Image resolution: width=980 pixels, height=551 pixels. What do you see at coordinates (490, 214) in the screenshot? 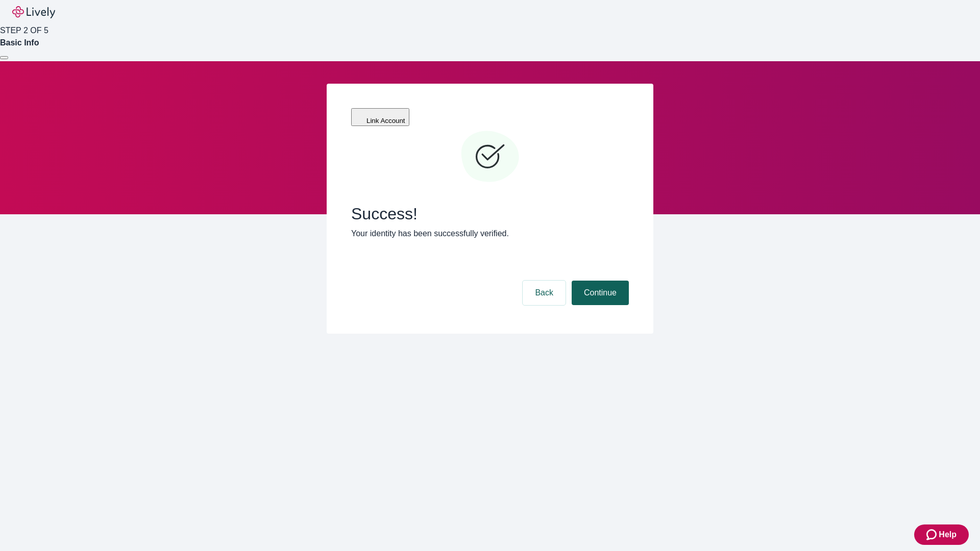
I see `span: Success!` at bounding box center [490, 214].